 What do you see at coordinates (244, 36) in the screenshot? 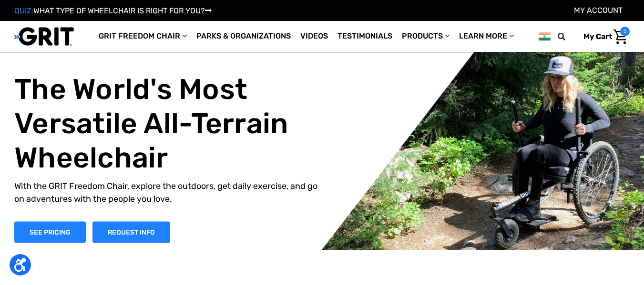
I see `a: Parks & Organizations` at bounding box center [244, 36].